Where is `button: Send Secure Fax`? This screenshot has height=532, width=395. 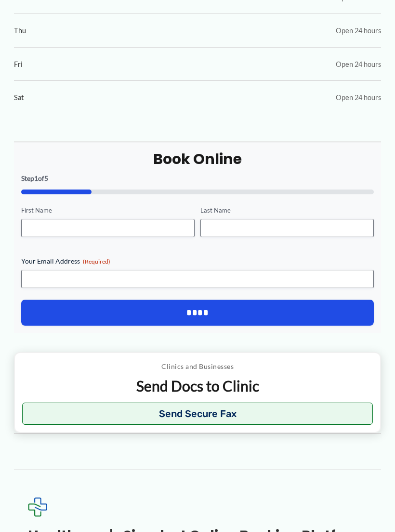 button: Send Secure Fax is located at coordinates (197, 414).